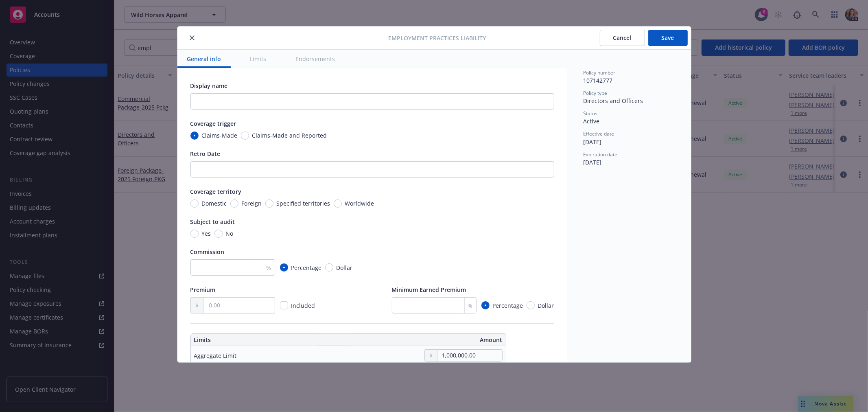 Image resolution: width=868 pixels, height=412 pixels. What do you see at coordinates (270, 203) in the screenshot?
I see `input: Specified territories` at bounding box center [270, 203].